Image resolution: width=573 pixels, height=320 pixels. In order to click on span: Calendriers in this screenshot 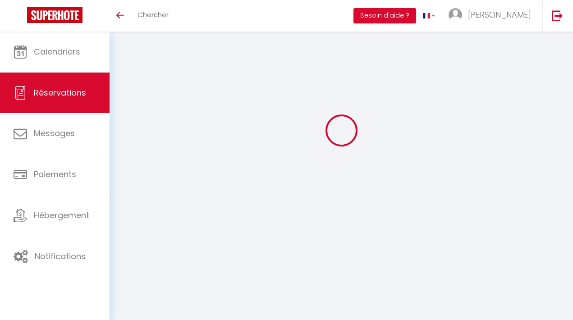, I will do `click(57, 51)`.